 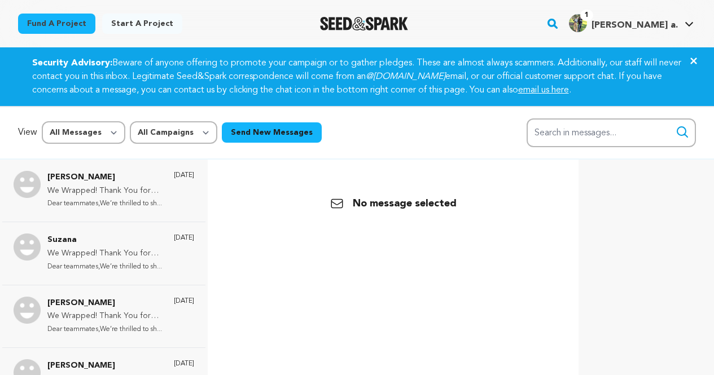 I want to click on a: Ray Morgan a.'s Profile, so click(x=631, y=22).